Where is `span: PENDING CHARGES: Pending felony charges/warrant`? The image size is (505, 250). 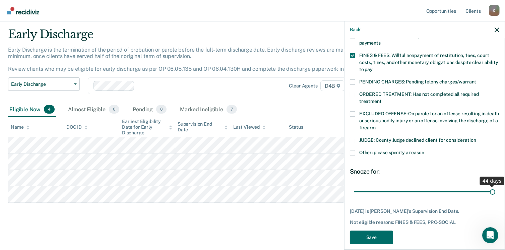 span: PENDING CHARGES: Pending felony charges/warrant is located at coordinates (417, 82).